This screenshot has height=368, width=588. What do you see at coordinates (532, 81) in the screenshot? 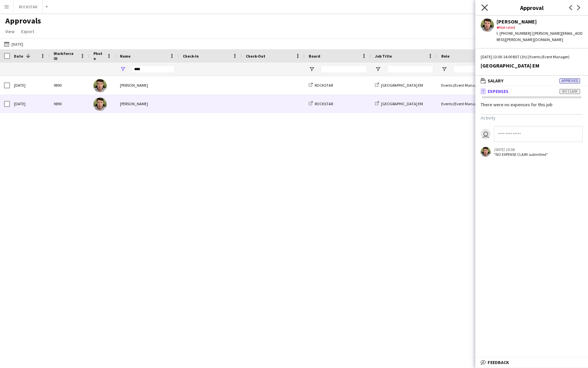
I see `mat-expansion-panel-header: SalaryApproved` at bounding box center [532, 81].